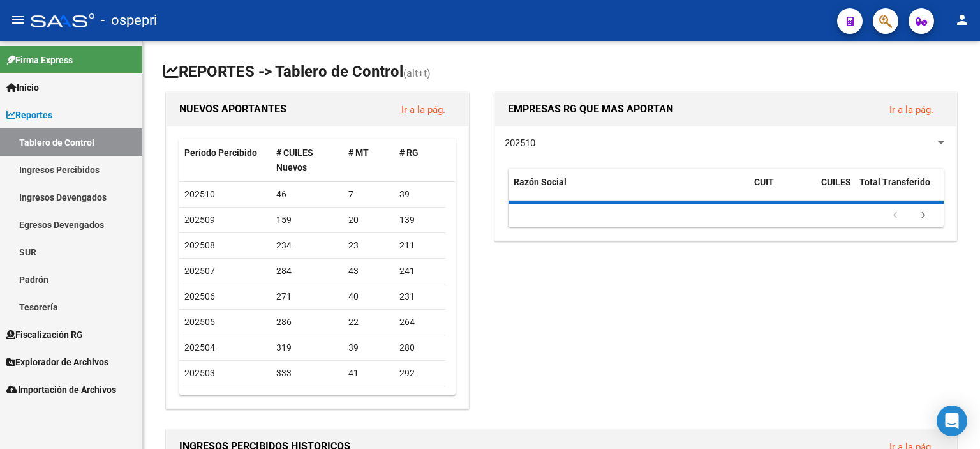 Image resolution: width=980 pixels, height=449 pixels. Describe the element at coordinates (420, 161) in the screenshot. I see `datatable-header-cell: # RG` at that location.